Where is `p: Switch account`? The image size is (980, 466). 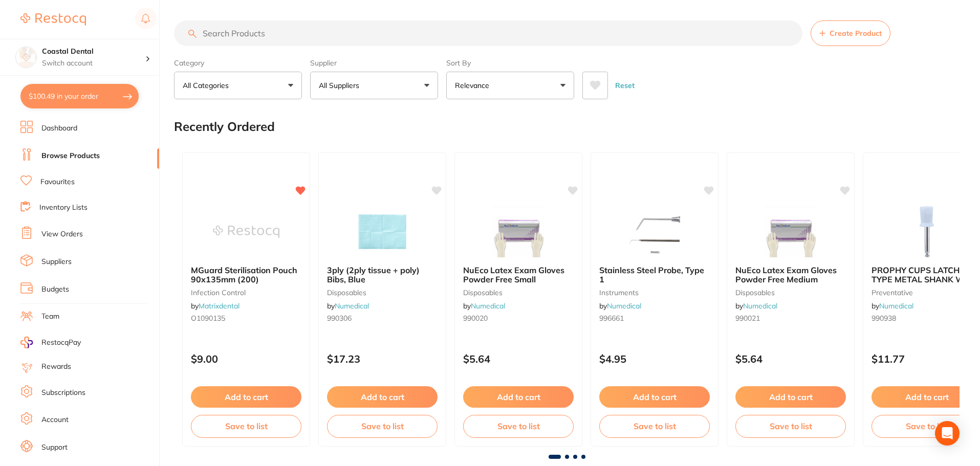 p: Switch account is located at coordinates (94, 63).